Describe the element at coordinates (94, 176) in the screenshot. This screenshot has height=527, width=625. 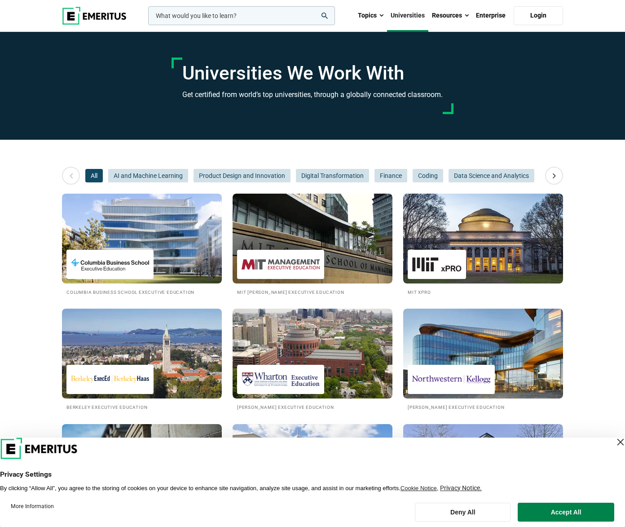
I see `button: All` at that location.